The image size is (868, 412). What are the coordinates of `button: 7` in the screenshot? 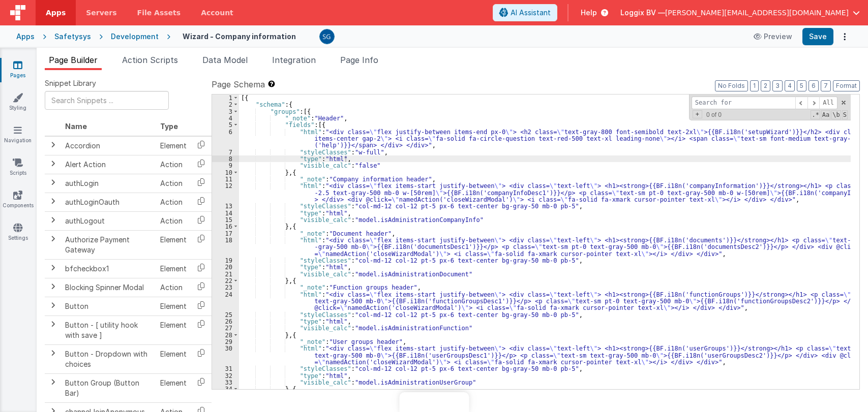 It's located at (826, 86).